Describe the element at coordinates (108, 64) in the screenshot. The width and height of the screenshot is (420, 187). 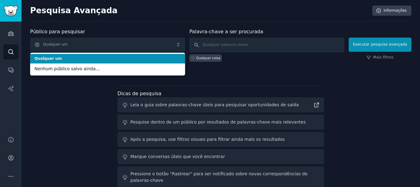
I see `ul: Qualquer um` at that location.